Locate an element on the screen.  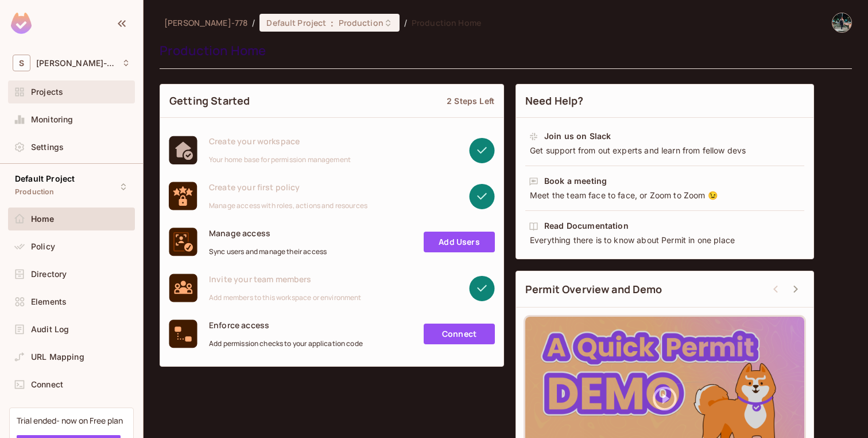
span: Projects is located at coordinates (47, 92).